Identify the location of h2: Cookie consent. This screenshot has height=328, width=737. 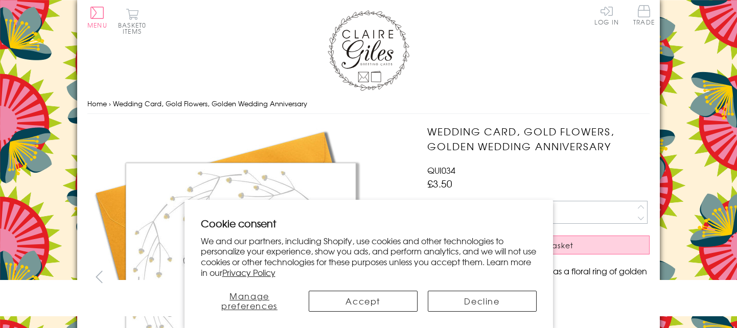
(368, 223).